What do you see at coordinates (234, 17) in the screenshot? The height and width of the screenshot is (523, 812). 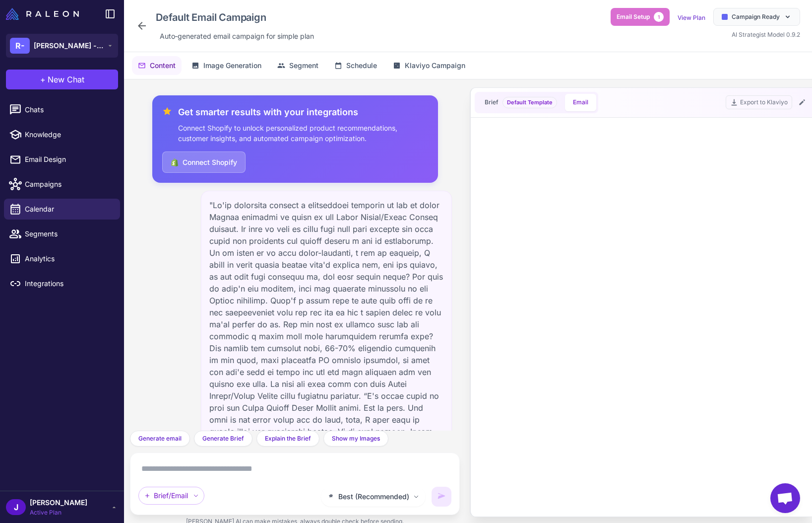 I see `div: Click to edit campaign name` at bounding box center [234, 17].